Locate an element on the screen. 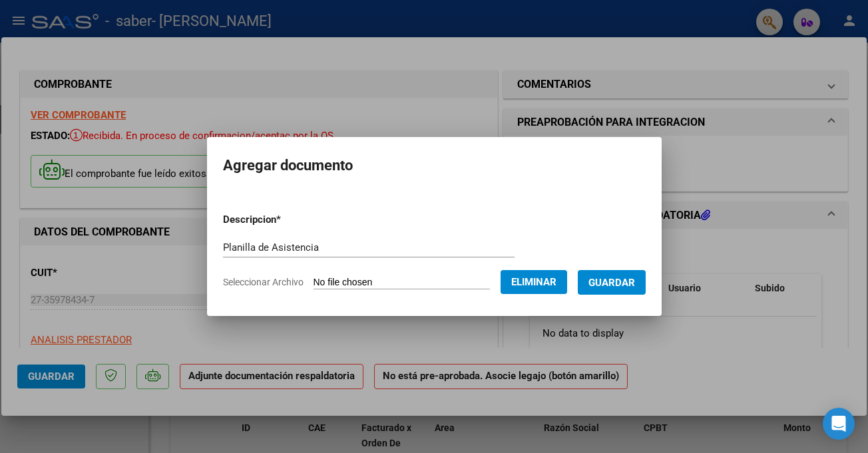  button: Guardar is located at coordinates (612, 282).